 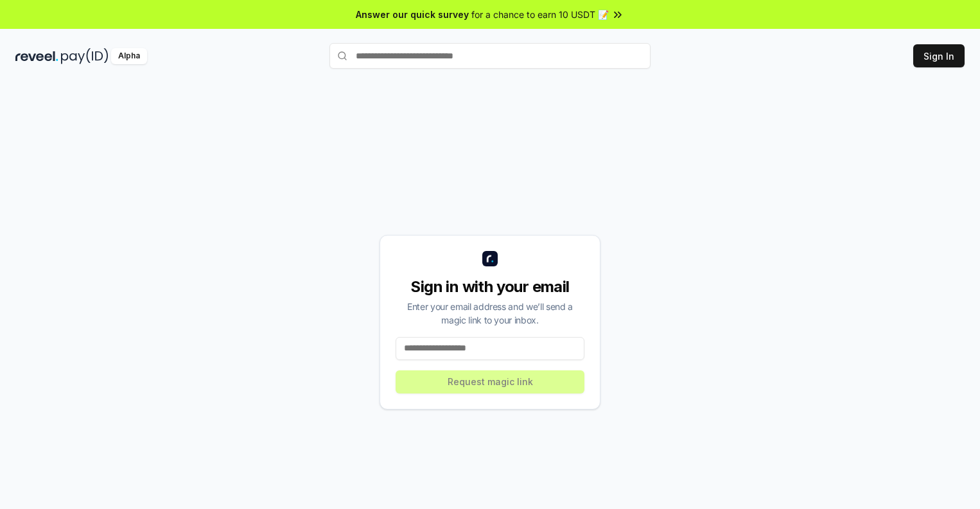 What do you see at coordinates (36, 56) in the screenshot?
I see `img: reveel_dark` at bounding box center [36, 56].